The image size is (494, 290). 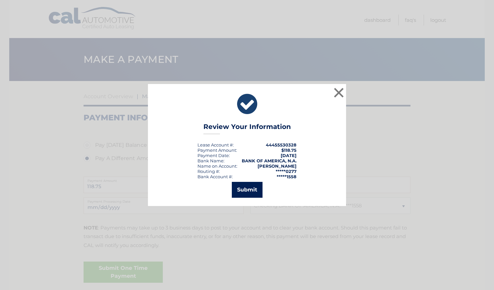 I want to click on span: $118.75, so click(x=289, y=150).